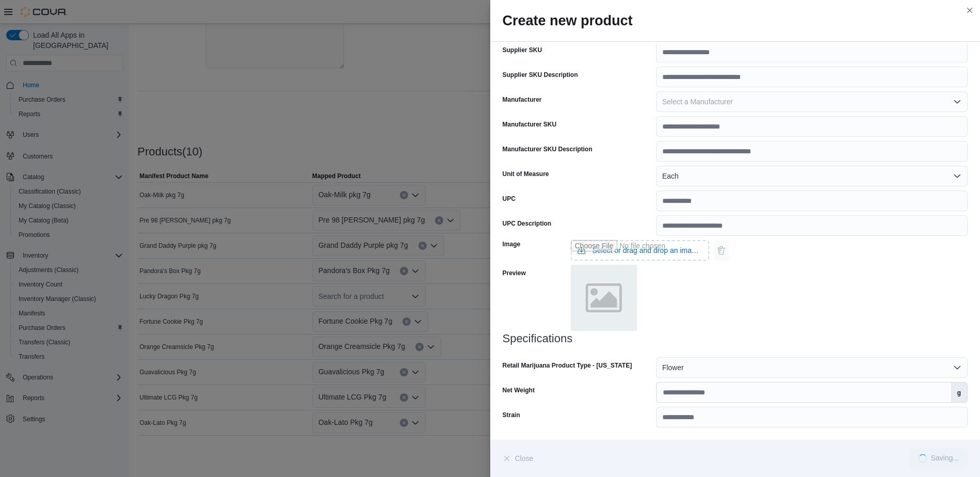  Describe the element at coordinates (527, 223) in the screenshot. I see `label: UPC Description` at that location.